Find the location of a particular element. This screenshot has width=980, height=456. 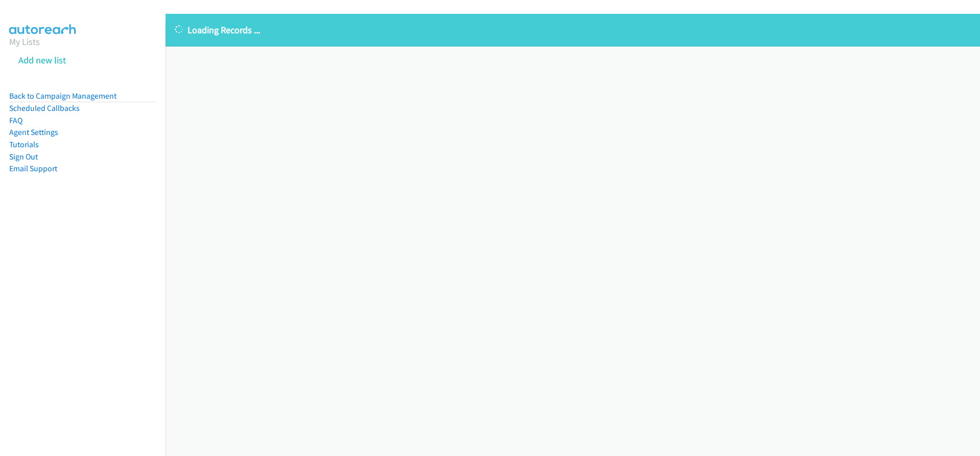

a: Email Support is located at coordinates (34, 168).